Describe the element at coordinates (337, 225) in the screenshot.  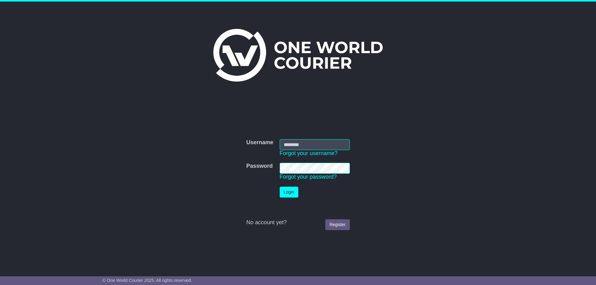
I see `a: Register` at that location.